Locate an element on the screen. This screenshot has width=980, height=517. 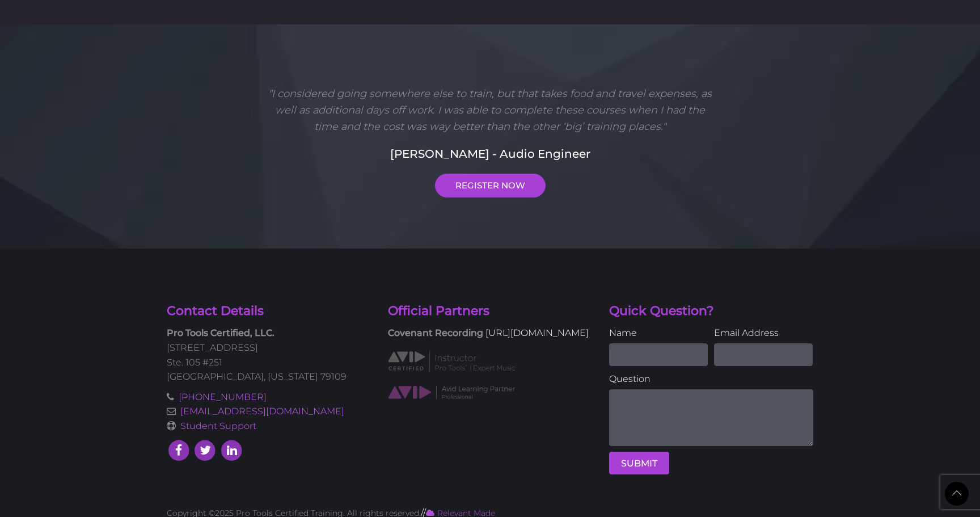
h4: Contact Details is located at coordinates (269, 311).